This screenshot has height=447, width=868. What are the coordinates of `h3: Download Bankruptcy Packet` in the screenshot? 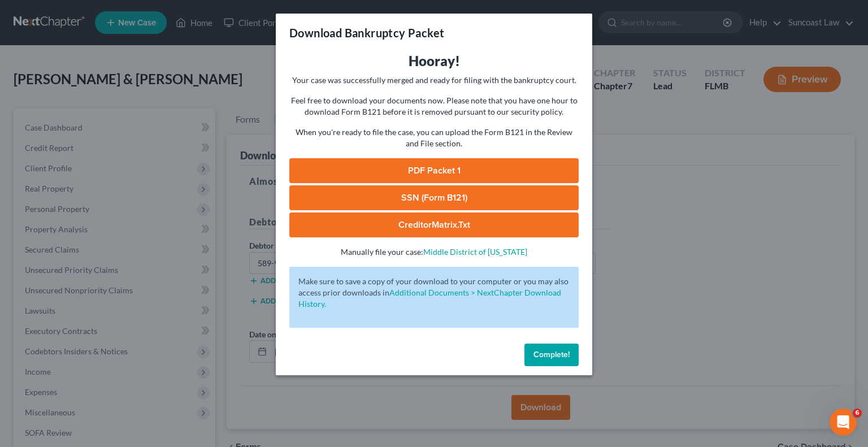 It's located at (367, 33).